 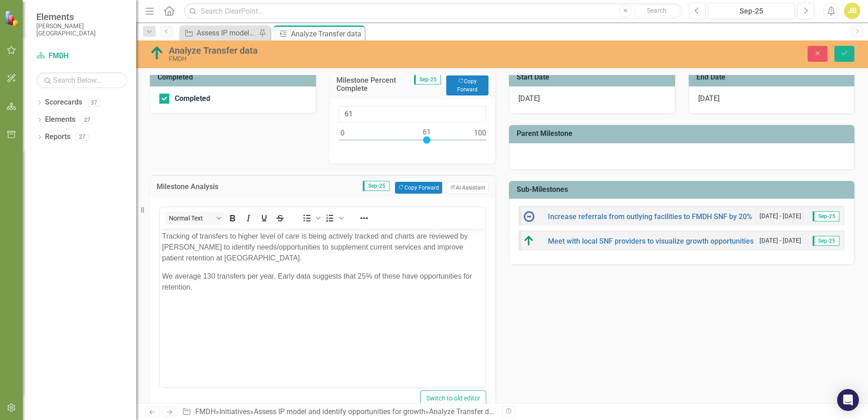 What do you see at coordinates (58, 137) in the screenshot?
I see `a: Reports` at bounding box center [58, 137].